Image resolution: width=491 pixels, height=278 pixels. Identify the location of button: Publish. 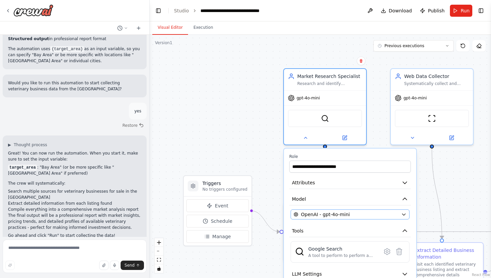
(432, 11).